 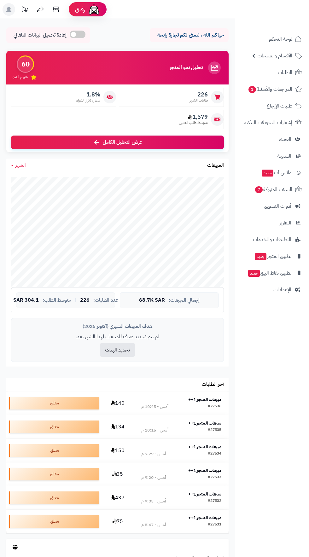 What do you see at coordinates (122, 142) in the screenshot?
I see `span: عرض التحليل الكامل` at bounding box center [122, 142].